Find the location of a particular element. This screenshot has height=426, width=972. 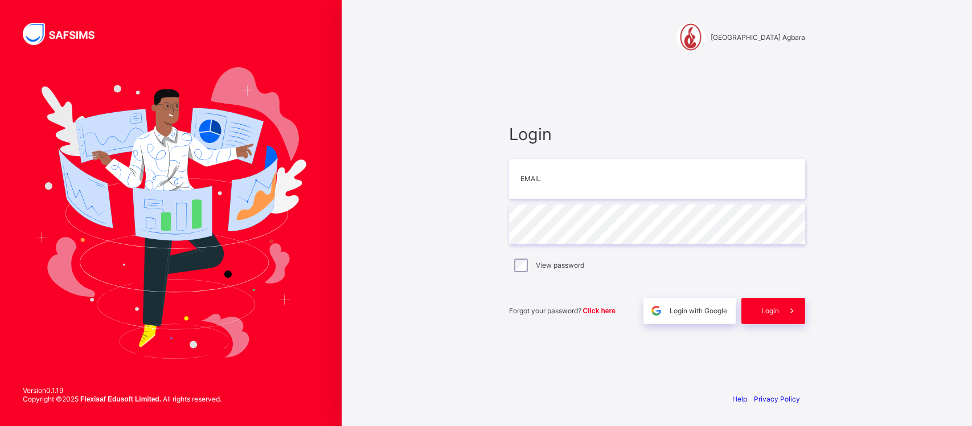

strong: Flexisaf Edusoft Limited. is located at coordinates (121, 399).